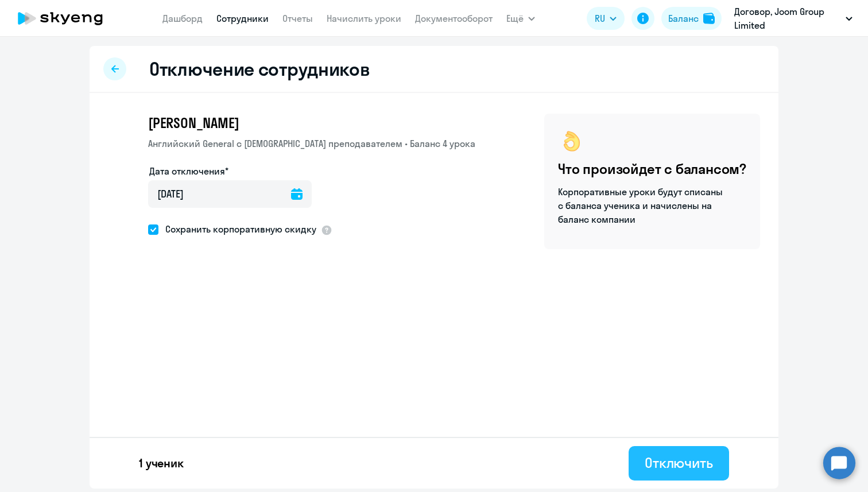  Describe the element at coordinates (605, 18) in the screenshot. I see `button: RU` at that location.